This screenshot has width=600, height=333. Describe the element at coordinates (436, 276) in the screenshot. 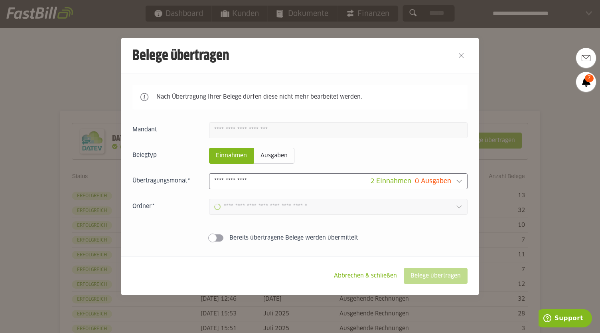

I see `sl-button: Belege übertragen` at that location.